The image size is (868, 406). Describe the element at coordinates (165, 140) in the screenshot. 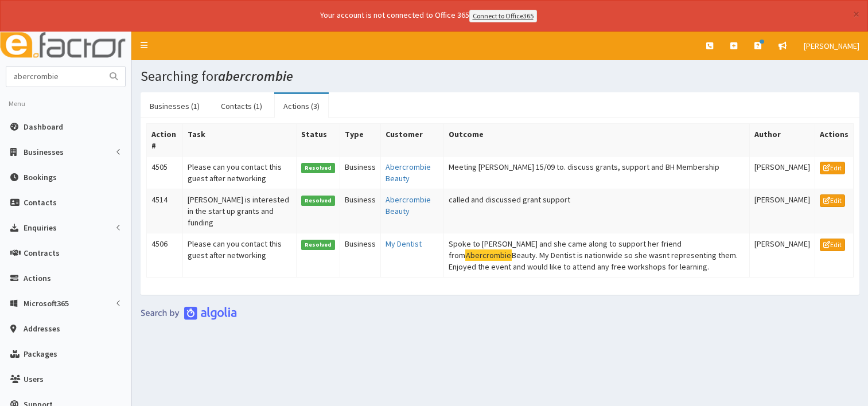

I see `th: Action #` at that location.